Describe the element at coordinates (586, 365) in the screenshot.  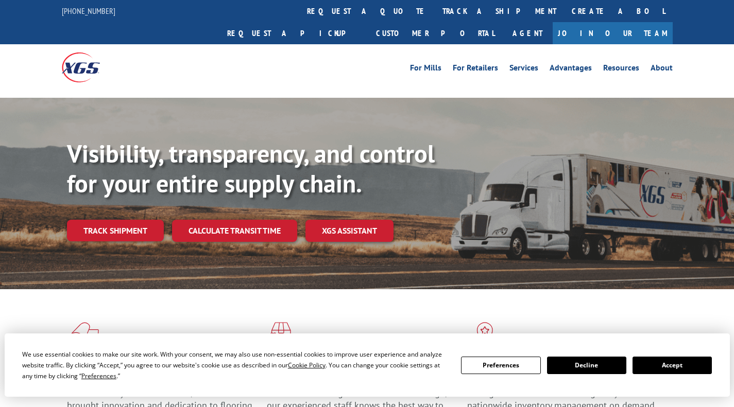
I see `button: Decline` at that location.